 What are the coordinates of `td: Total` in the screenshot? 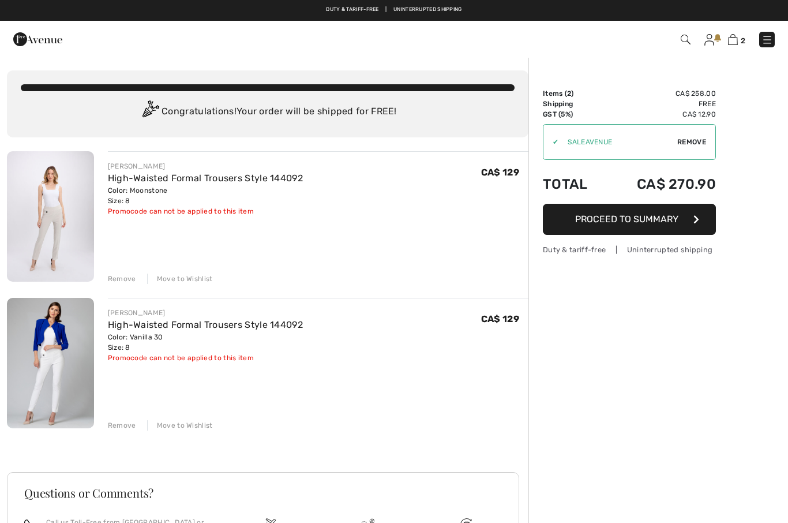 It's located at (574, 184).